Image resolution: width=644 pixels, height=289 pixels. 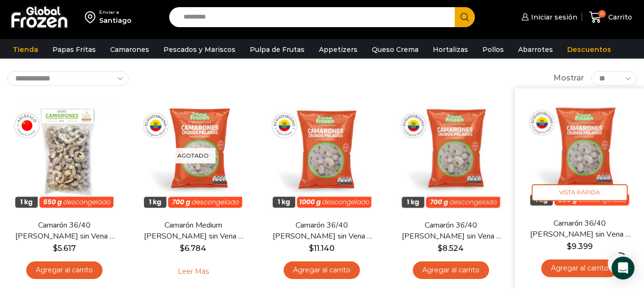 What do you see at coordinates (450, 249) in the screenshot?
I see `bdi: 8.524` at bounding box center [450, 249].